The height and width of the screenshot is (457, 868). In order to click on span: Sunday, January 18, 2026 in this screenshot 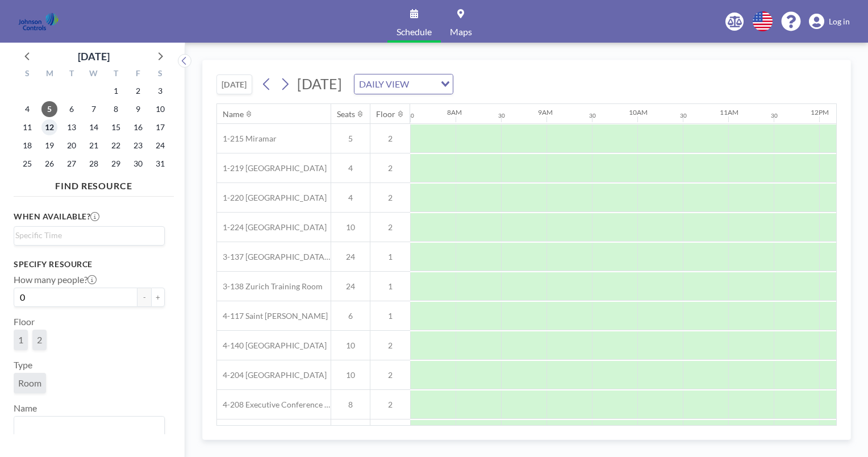, I will do `click(27, 145)`.